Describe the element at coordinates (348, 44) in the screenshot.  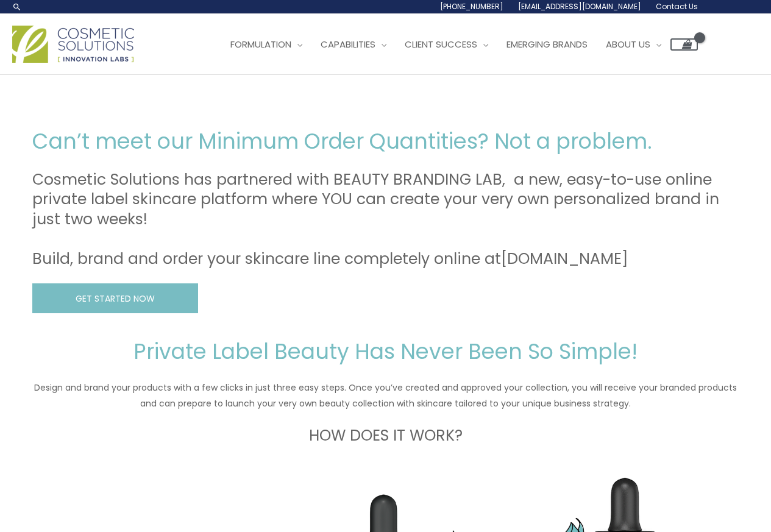
I see `span: Capabilities` at that location.